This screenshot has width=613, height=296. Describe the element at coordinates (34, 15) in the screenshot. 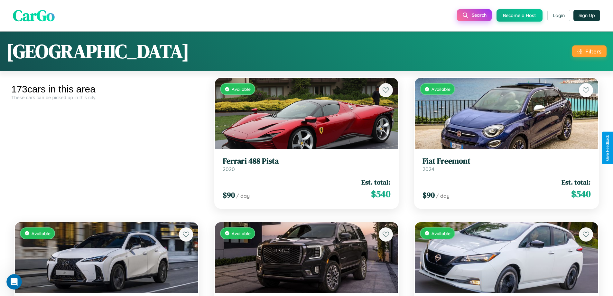

I see `span: CarGo` at that location.